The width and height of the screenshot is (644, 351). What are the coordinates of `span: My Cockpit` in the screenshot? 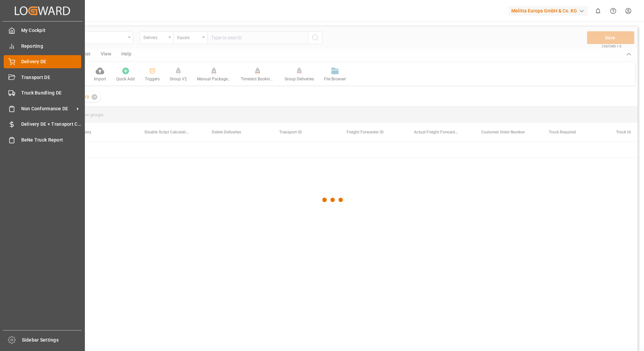 It's located at (52, 30).